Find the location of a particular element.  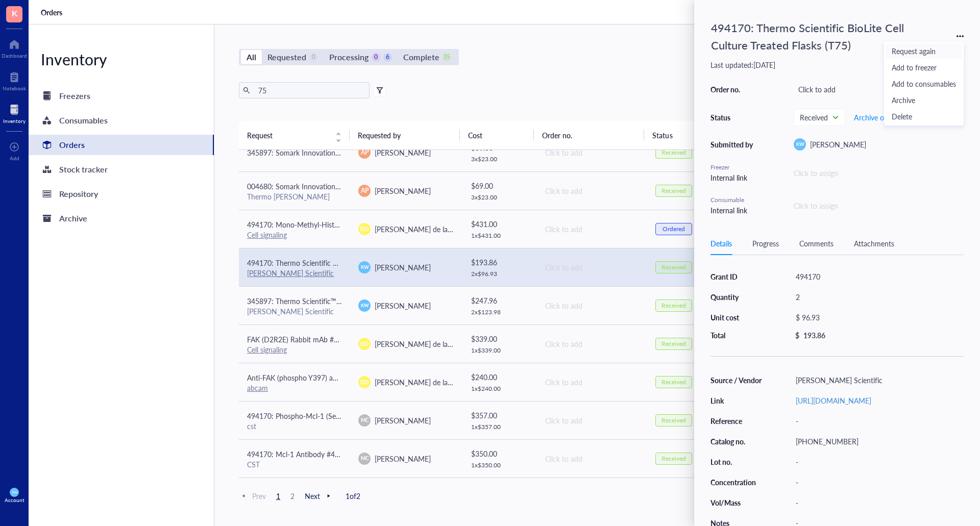

div: 494170: Thermo Scientific BioLite Cell Culture Treated Flasks (T75) is located at coordinates (814, 36).